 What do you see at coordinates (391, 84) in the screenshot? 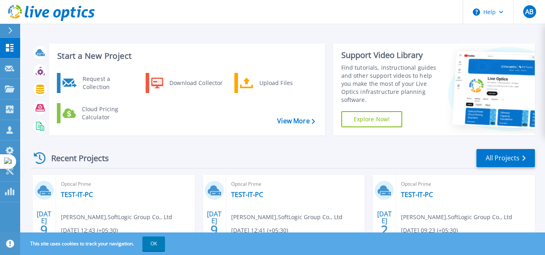
I see `div: Find tutorials, instructional guides and other support videos to help you make the most of your L...` at bounding box center [391, 84].